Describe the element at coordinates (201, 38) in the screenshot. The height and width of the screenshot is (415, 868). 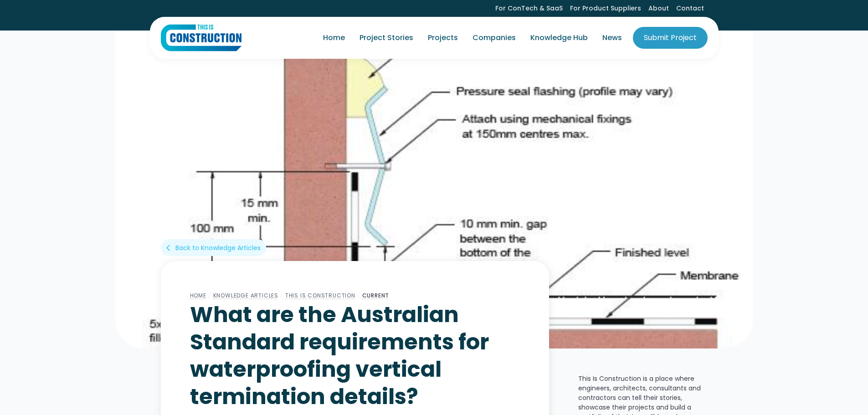
I see `img: This Is Construction Logo` at that location.